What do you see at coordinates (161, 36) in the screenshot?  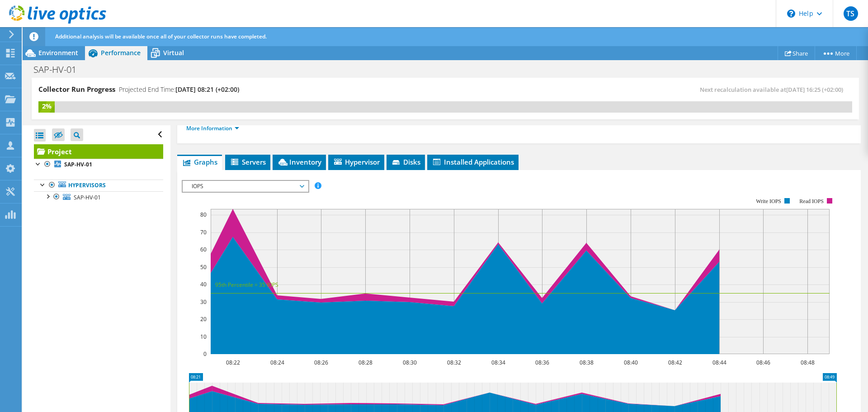 I see `span: Additional analysis will be available once all of your collector runs have completed.` at bounding box center [161, 36].